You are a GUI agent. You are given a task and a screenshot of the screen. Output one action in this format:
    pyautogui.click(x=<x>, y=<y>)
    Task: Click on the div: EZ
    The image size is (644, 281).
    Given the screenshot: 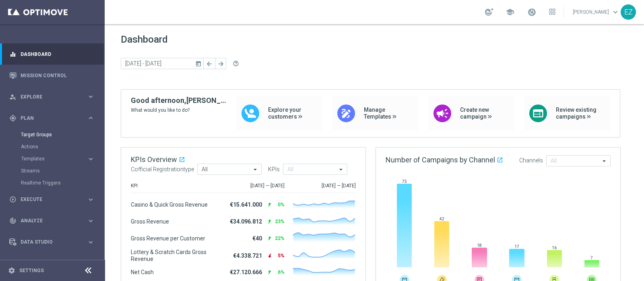 What is the action you would take?
    pyautogui.click(x=628, y=12)
    